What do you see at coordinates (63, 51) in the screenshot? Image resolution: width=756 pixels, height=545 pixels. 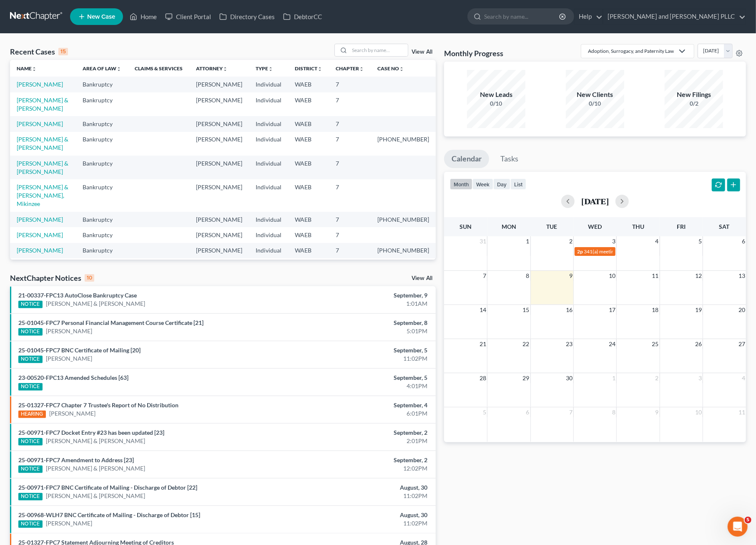 I see `div: 15` at bounding box center [63, 51].